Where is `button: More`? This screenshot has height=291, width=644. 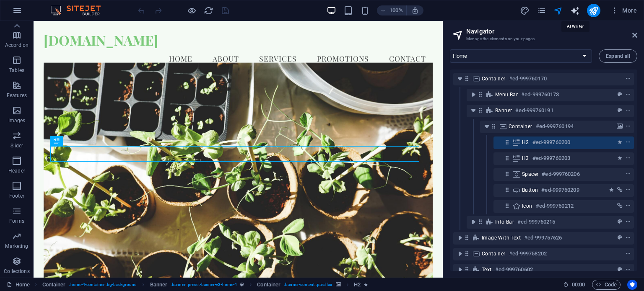 button: More is located at coordinates (623, 11).